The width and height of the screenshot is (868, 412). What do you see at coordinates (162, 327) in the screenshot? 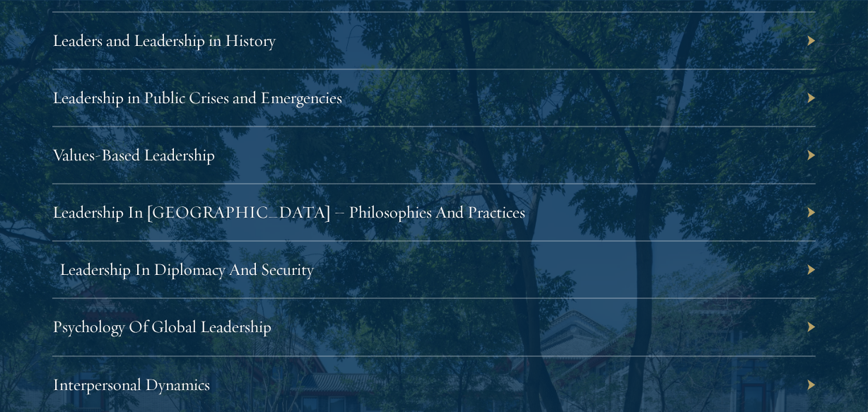
I see `a: Psychology Of Global Leadership` at bounding box center [162, 327].